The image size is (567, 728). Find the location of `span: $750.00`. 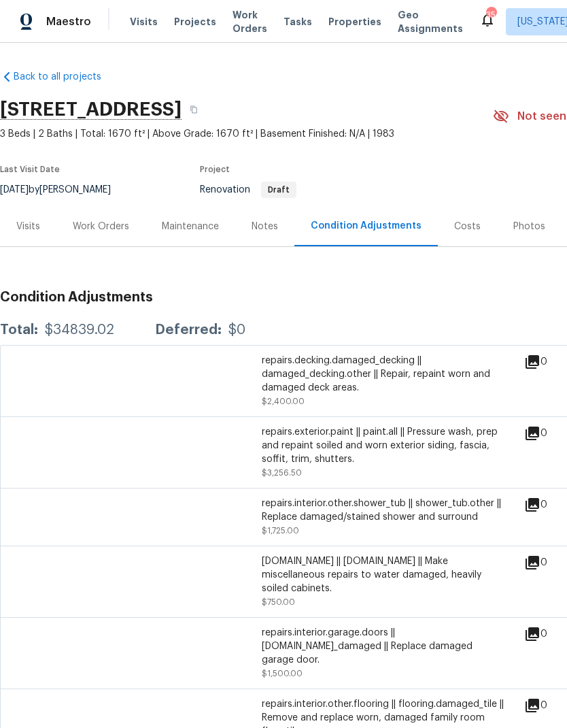

span: $750.00 is located at coordinates (278, 602).